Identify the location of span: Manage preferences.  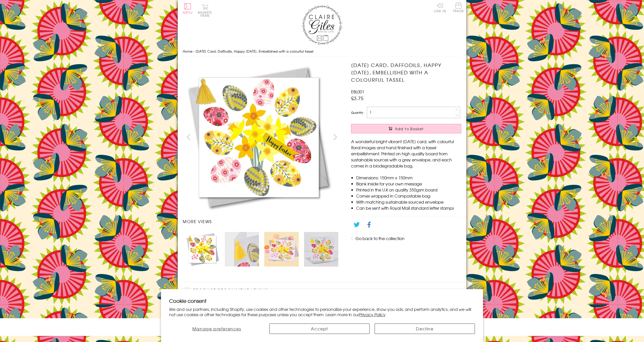
(217, 329).